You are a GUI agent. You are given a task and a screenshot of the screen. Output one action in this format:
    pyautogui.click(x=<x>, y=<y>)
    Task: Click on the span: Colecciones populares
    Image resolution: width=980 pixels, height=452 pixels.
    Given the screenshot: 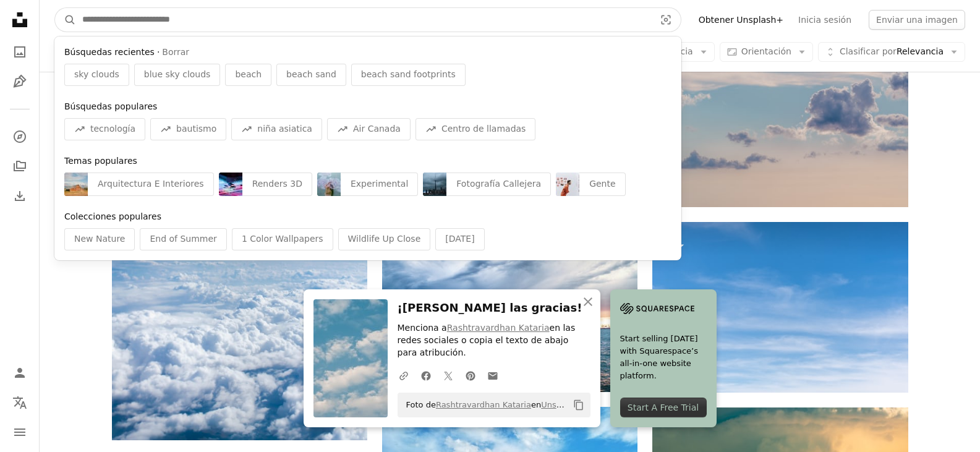 What is the action you would take?
    pyautogui.click(x=113, y=216)
    